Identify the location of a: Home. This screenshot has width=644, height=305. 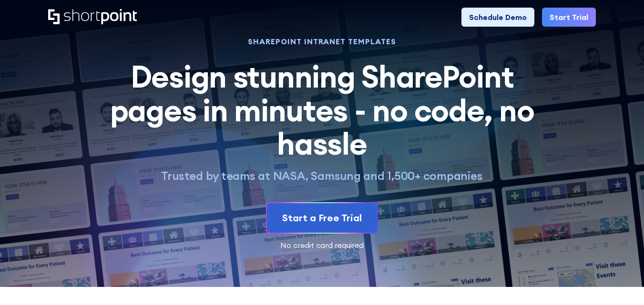
(93, 17).